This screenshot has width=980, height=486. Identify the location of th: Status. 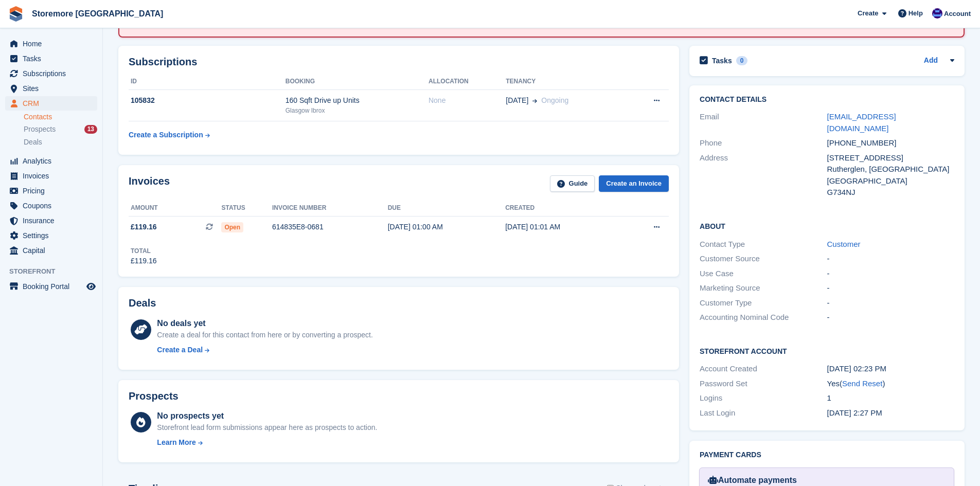
(246, 208).